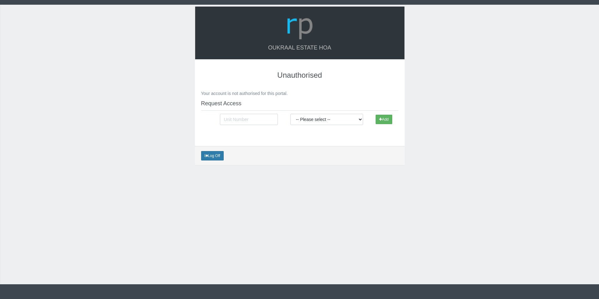 The height and width of the screenshot is (299, 599). What do you see at coordinates (300, 48) in the screenshot?
I see `h4: Oukraal Estate HOA` at bounding box center [300, 48].